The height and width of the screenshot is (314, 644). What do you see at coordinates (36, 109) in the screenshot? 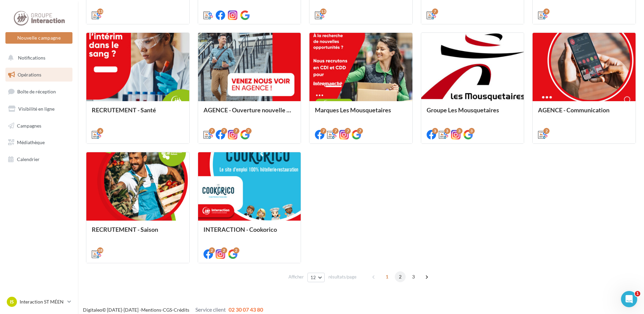
I see `span: Visibilité en ligne` at bounding box center [36, 109].